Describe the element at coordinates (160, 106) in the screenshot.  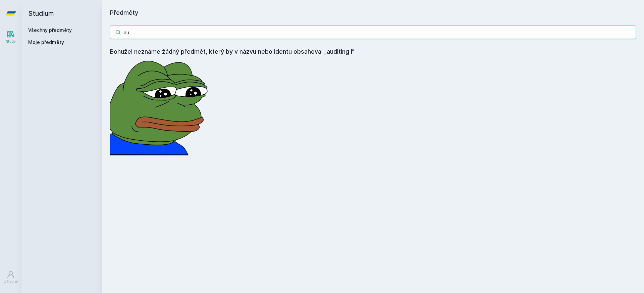
I see `img: error_picture.png` at that location.